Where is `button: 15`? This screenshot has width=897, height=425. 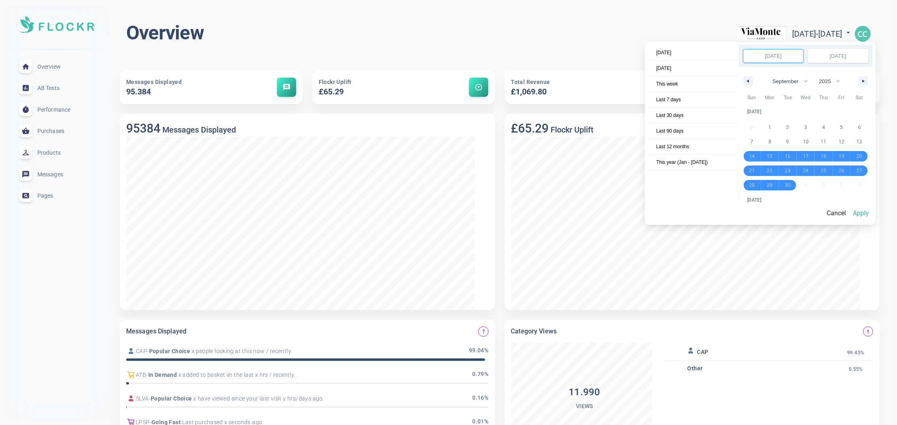 button: 15 is located at coordinates (770, 156).